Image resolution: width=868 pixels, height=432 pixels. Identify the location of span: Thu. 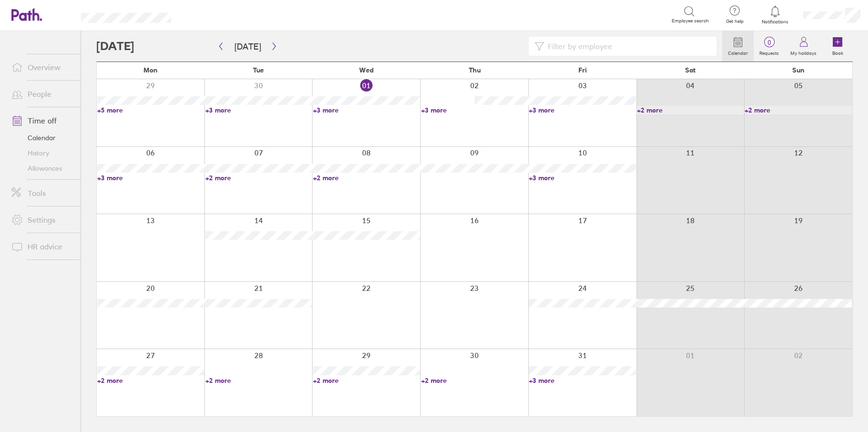
(474, 70).